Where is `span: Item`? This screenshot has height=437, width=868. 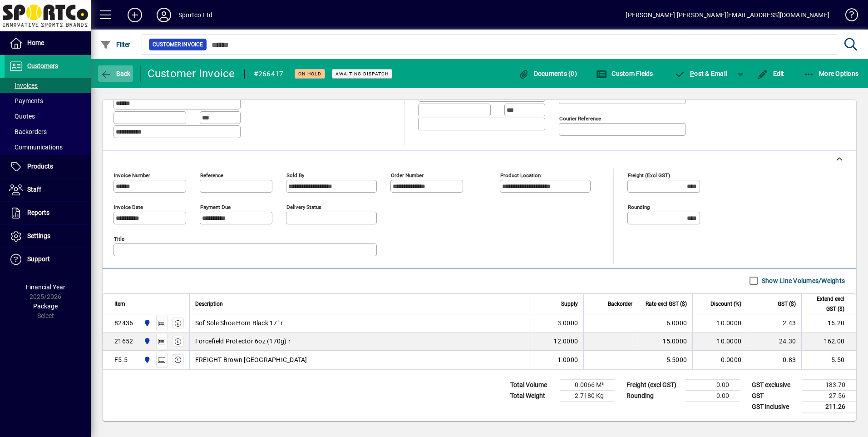
span: Item is located at coordinates (119, 304).